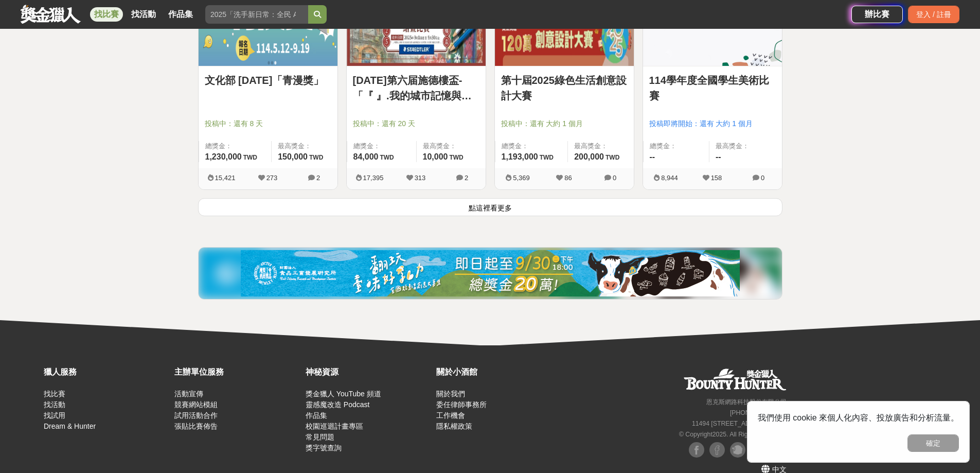  What do you see at coordinates (196, 426) in the screenshot?
I see `a: 張貼比賽佈告` at bounding box center [196, 426].